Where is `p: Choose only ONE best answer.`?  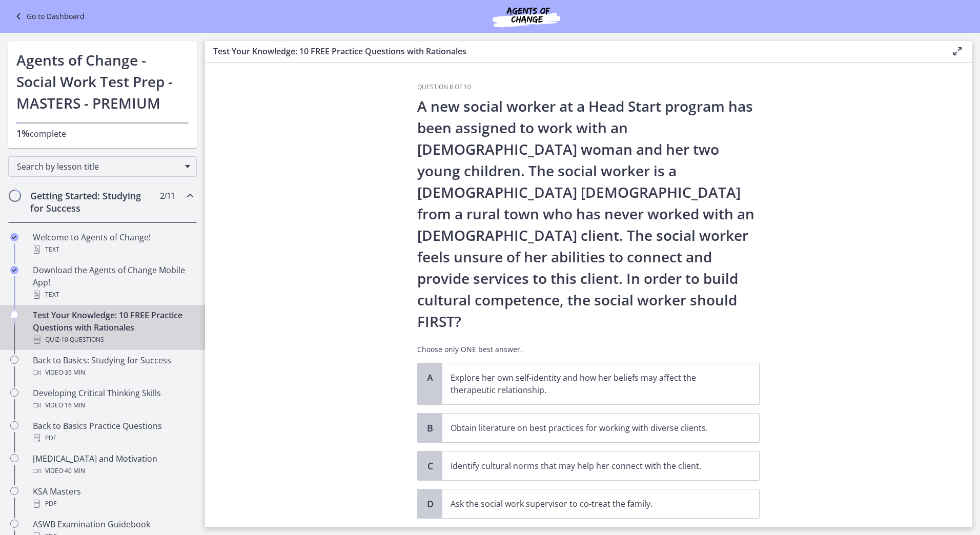 p: Choose only ONE best answer. is located at coordinates (588, 349).